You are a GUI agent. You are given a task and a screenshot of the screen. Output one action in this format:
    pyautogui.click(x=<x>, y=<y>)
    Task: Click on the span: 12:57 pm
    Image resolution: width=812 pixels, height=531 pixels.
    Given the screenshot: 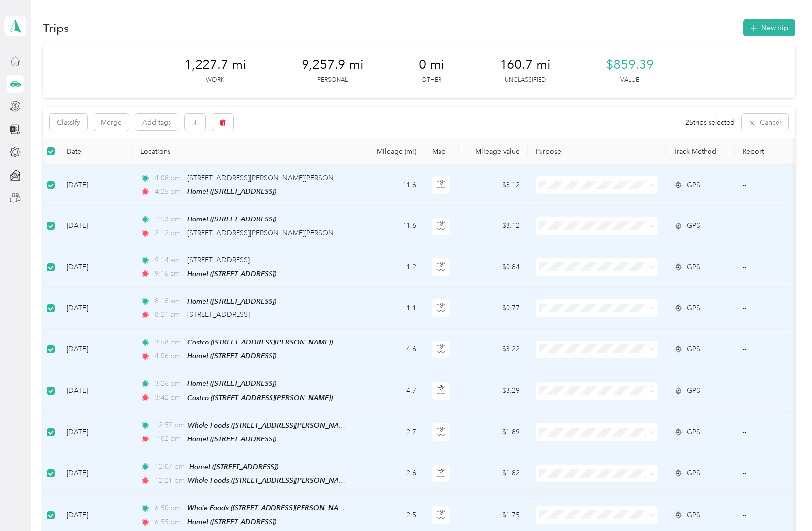 What is the action you would take?
    pyautogui.click(x=169, y=426)
    